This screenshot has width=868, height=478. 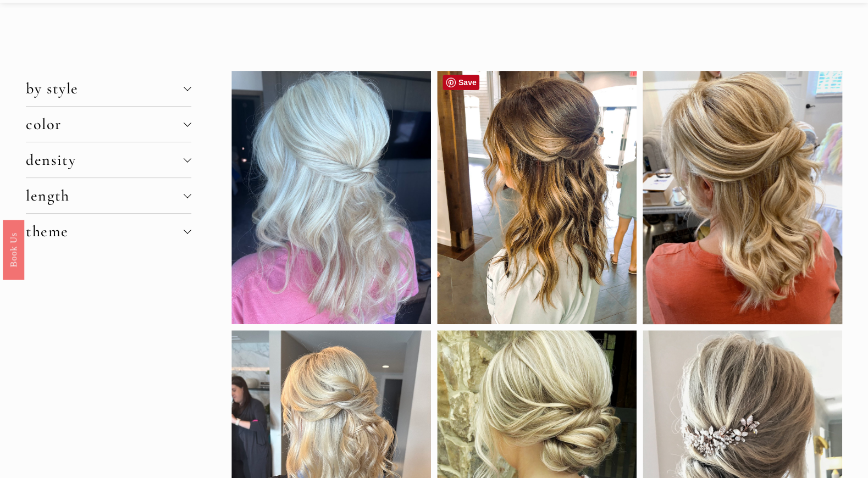 I want to click on button: density, so click(x=108, y=160).